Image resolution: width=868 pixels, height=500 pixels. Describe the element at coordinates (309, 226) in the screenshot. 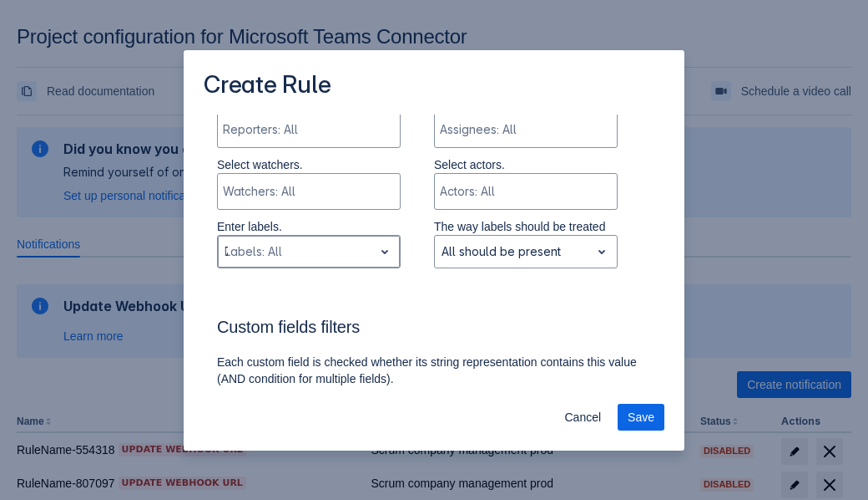

I see `p: Enter labels.` at that location.